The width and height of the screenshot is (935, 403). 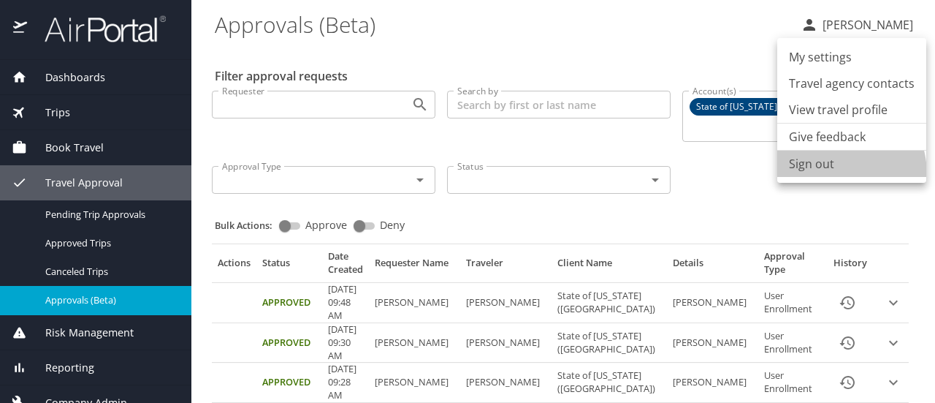 What do you see at coordinates (827, 137) in the screenshot?
I see `a: Give feedback` at bounding box center [827, 137].